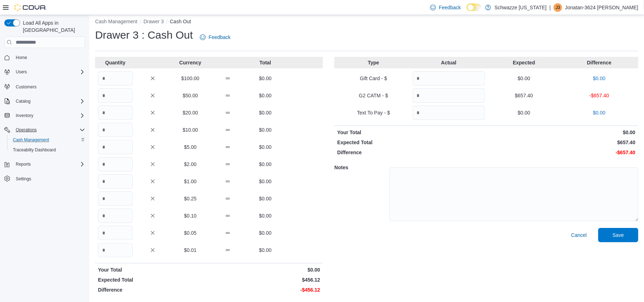  Describe the element at coordinates (45, 57) in the screenshot. I see `button: Home` at that location.